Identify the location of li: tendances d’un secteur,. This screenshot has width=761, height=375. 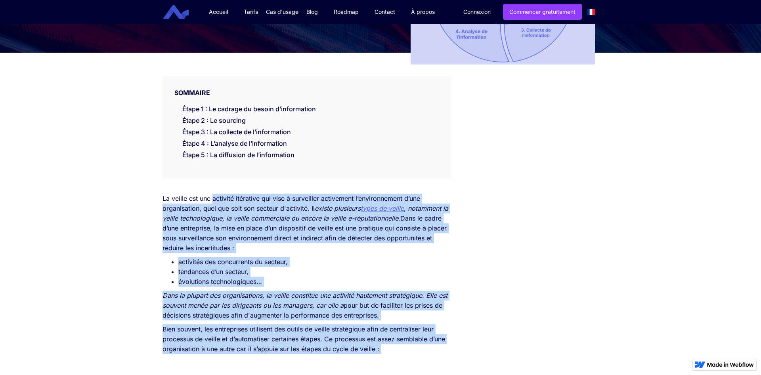
(314, 272).